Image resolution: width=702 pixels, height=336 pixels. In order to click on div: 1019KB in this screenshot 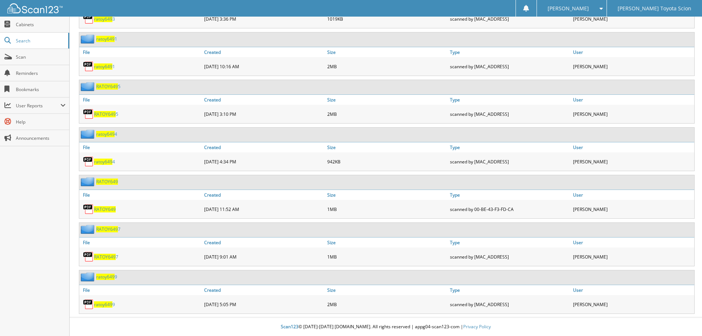, I will do `click(387, 19)`.